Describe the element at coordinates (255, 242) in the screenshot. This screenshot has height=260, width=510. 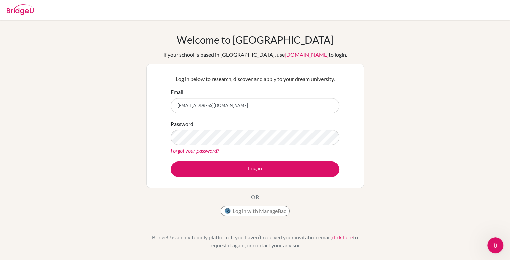
I see `p: BridgeU is an invite only platform. If you haven’t received your invitation email, to request it ...` at that location.